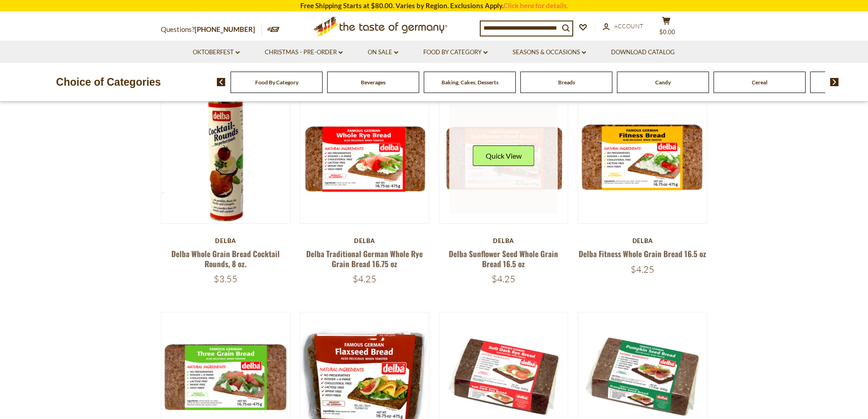  I want to click on a: Beverages, so click(373, 82).